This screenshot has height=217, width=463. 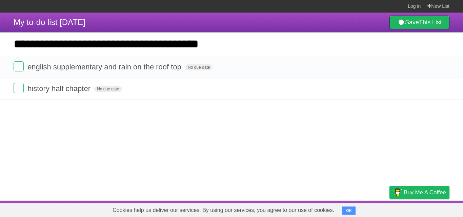 I want to click on a: Buy me a coffee, so click(x=420, y=193).